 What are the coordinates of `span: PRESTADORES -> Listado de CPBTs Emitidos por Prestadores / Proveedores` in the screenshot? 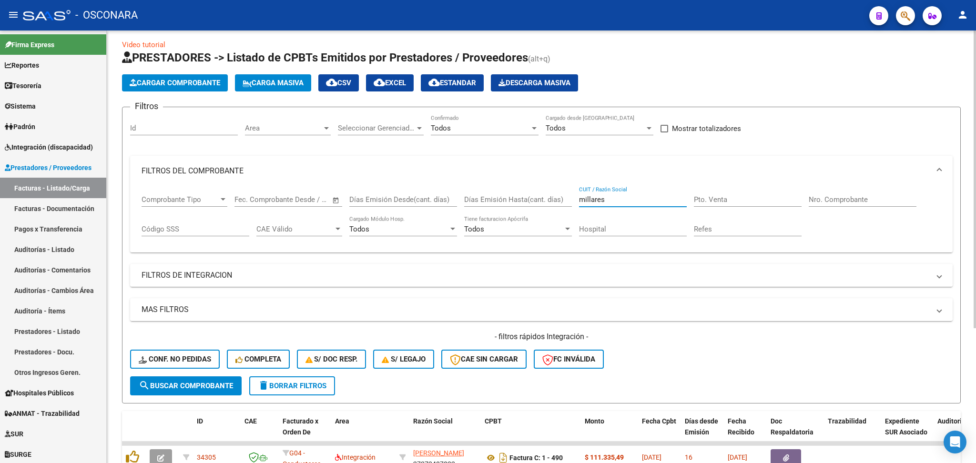 It's located at (325, 58).